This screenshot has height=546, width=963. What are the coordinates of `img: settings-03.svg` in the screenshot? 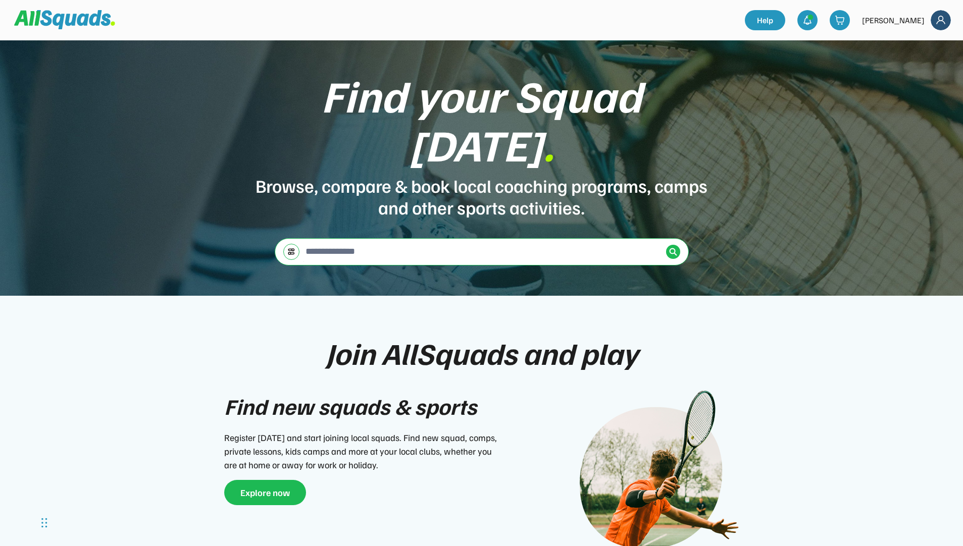 It's located at (291, 252).